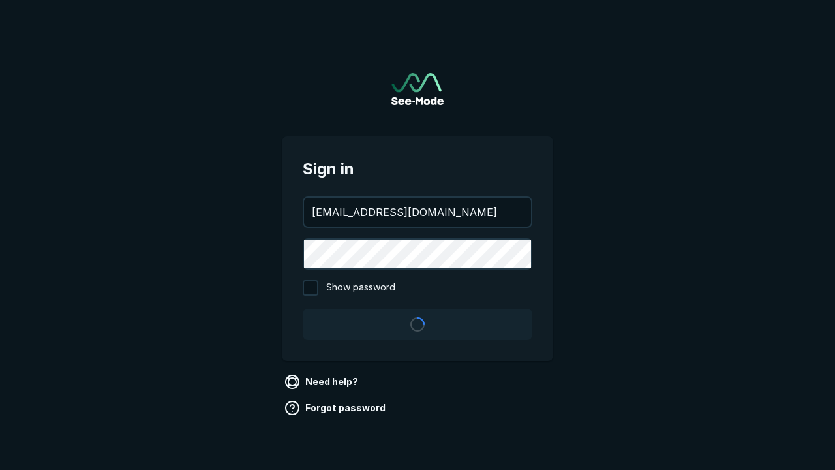 The height and width of the screenshot is (470, 835). What do you see at coordinates (418, 212) in the screenshot?
I see `input: your@email.com` at bounding box center [418, 212].